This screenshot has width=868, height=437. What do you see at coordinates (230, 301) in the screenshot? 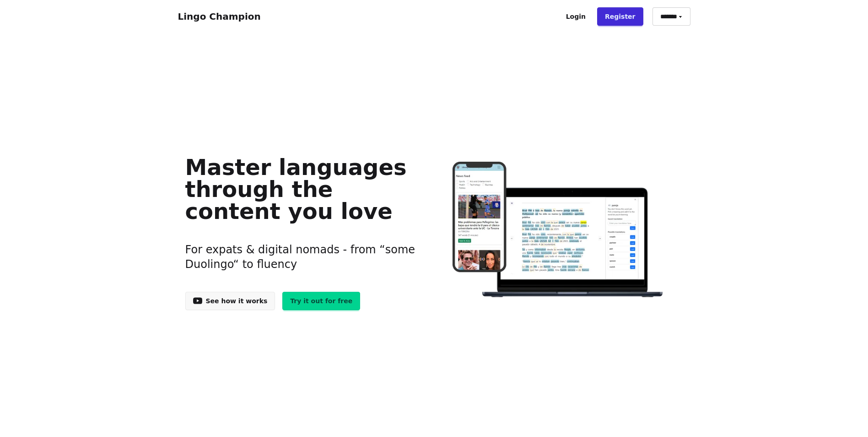
I see `a: See how it works` at bounding box center [230, 301].